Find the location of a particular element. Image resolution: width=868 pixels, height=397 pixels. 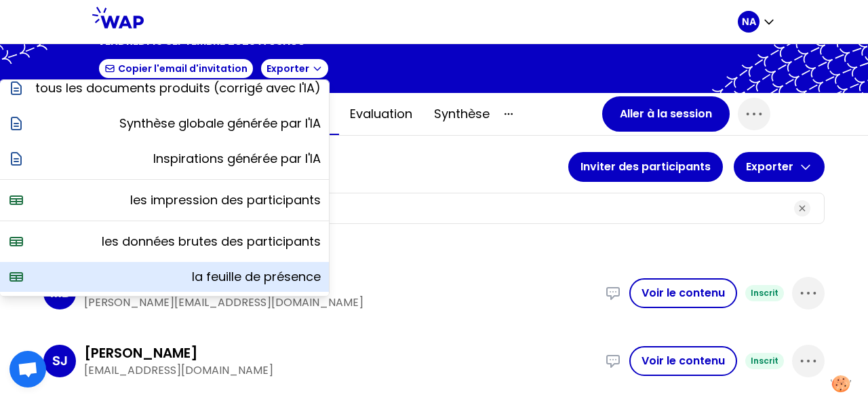

p: Synthèse globale générée par l'IA is located at coordinates (219, 124).